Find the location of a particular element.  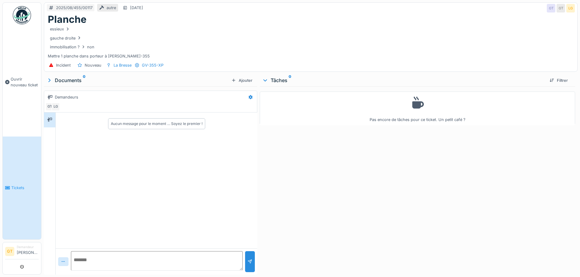

a: Tickets is located at coordinates (22, 188).